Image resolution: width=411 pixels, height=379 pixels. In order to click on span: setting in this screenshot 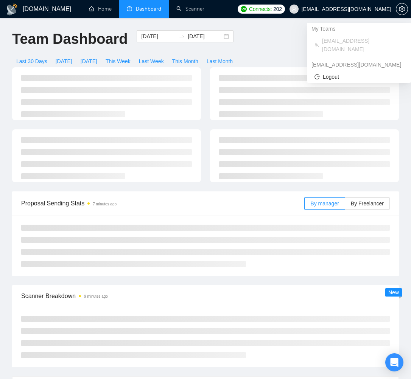, I will do `click(401, 9)`.